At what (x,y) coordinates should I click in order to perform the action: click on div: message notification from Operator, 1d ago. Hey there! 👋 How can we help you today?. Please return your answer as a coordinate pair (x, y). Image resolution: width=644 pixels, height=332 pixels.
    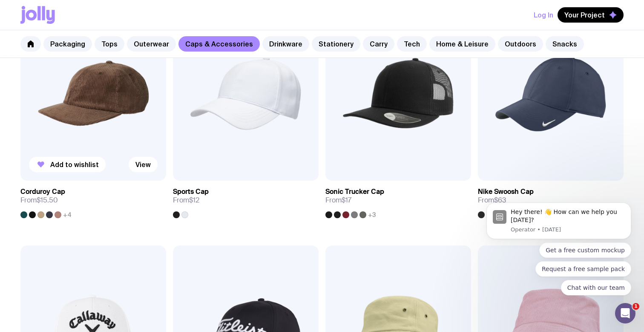
    Looking at the image, I should click on (85, 84).